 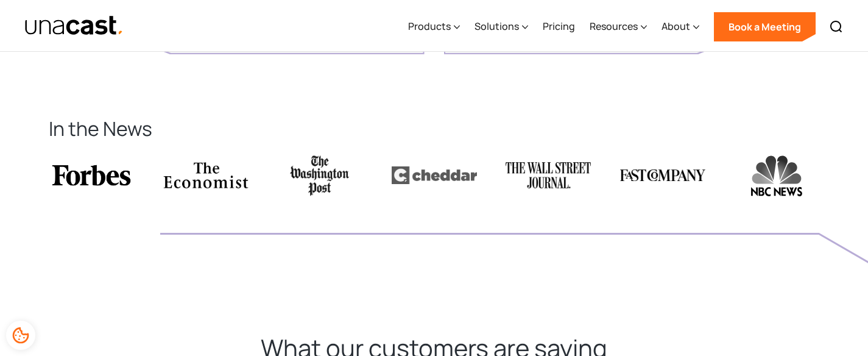 What do you see at coordinates (777, 176) in the screenshot?
I see `img: NBC News` at bounding box center [777, 176].